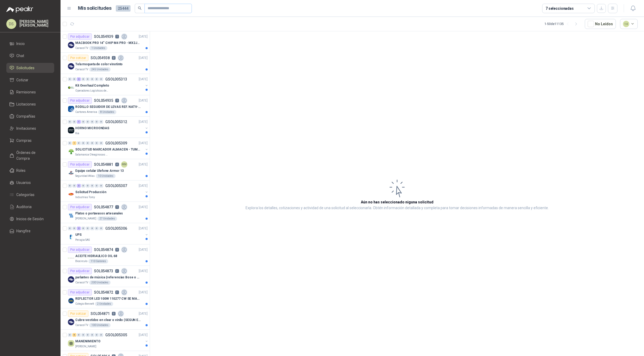  I want to click on div: Por adjudicar, so click(80, 207).